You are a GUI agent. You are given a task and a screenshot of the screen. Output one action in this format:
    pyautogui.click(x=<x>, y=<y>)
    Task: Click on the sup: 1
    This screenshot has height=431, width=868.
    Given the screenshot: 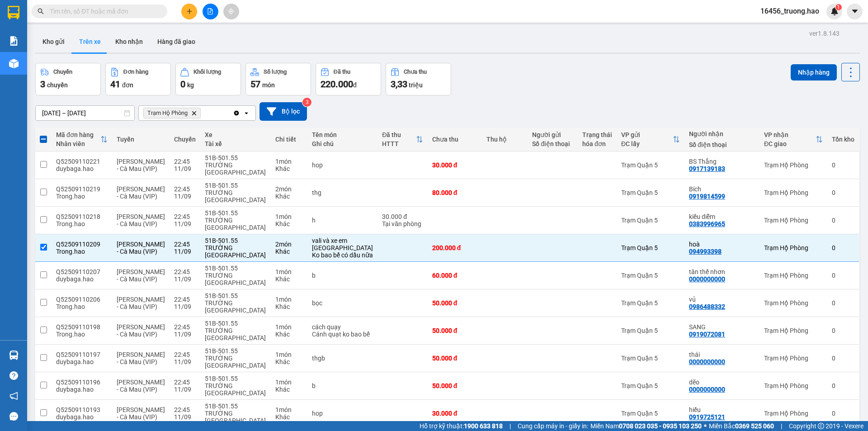 What is the action you would take?
    pyautogui.click(x=839, y=7)
    